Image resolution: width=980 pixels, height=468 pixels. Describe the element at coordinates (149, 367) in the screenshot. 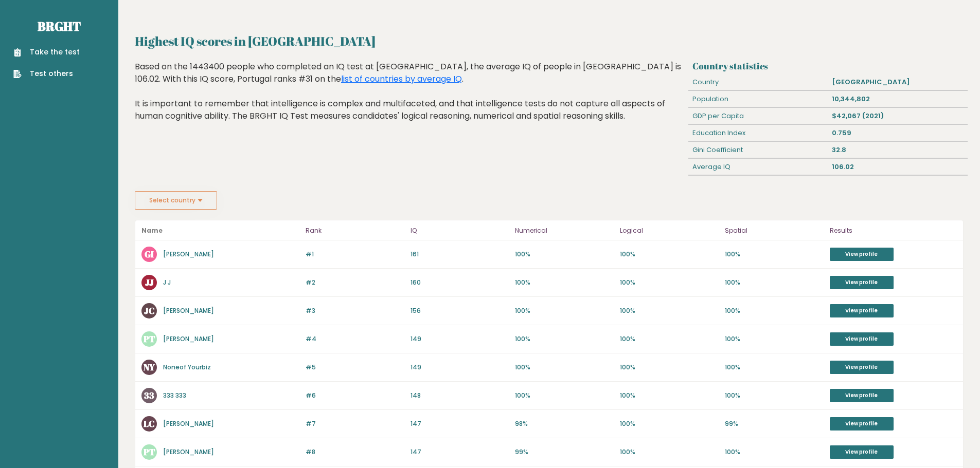

I see `text: NY` at that location.